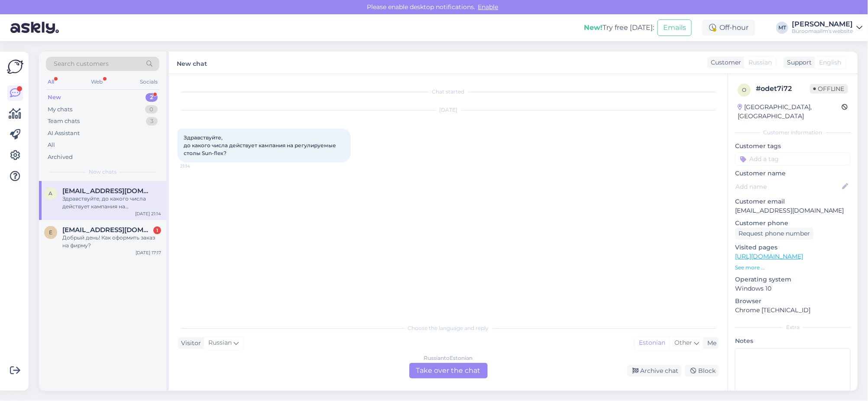 This screenshot has height=401, width=868. I want to click on div: My chats, so click(60, 110).